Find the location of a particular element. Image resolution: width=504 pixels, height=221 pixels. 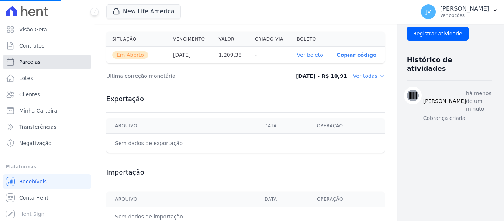

span: Lotes is located at coordinates (26, 78).